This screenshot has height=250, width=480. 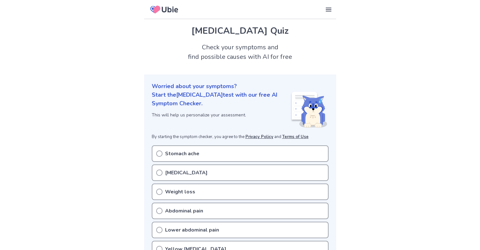 What do you see at coordinates (240, 52) in the screenshot?
I see `h2: Check your symptoms and find possible causes with AI for free` at bounding box center [240, 52].